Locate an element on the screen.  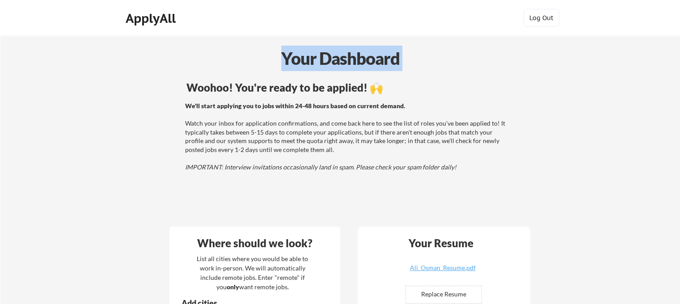
button: Log Out is located at coordinates (542, 18).